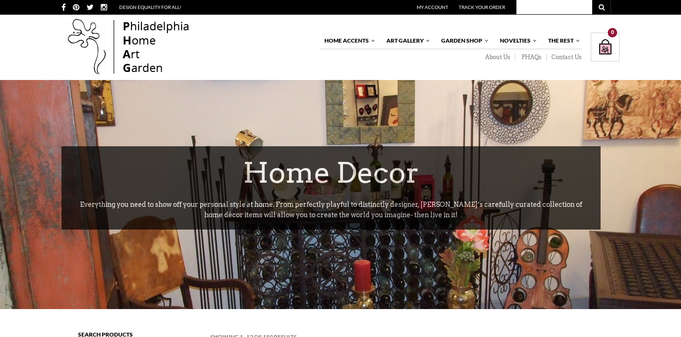 The height and width of the screenshot is (337, 681). Describe the element at coordinates (562, 41) in the screenshot. I see `a: The Rest` at that location.